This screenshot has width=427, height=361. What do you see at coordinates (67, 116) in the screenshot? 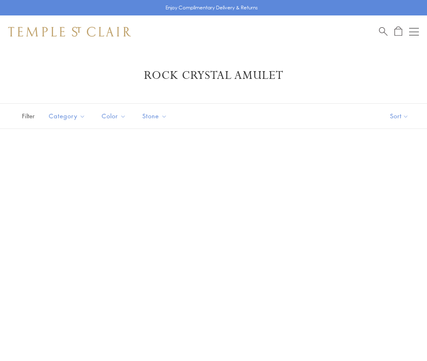
I see `button: Category` at bounding box center [67, 116].